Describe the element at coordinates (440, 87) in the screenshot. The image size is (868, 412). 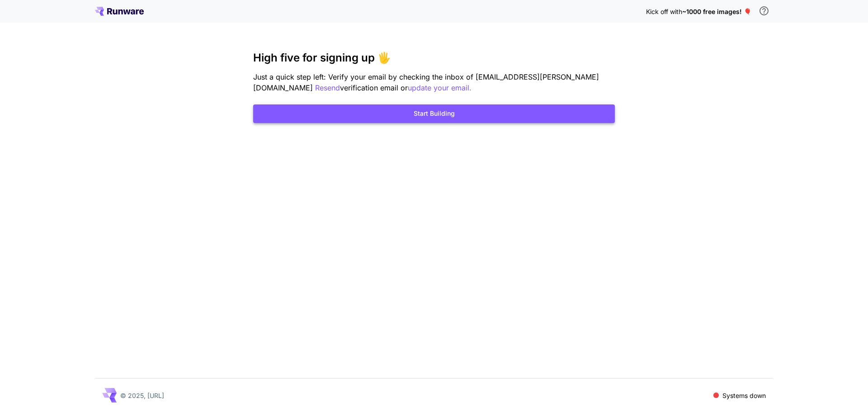
I see `p: update your email.` at that location.